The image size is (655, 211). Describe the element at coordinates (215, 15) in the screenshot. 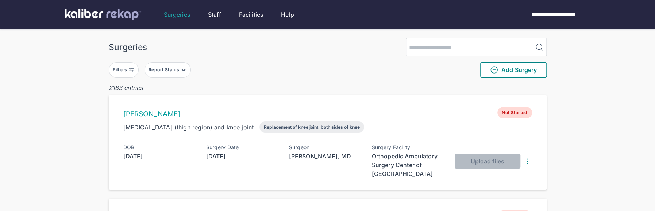

I see `div: Staff` at that location.